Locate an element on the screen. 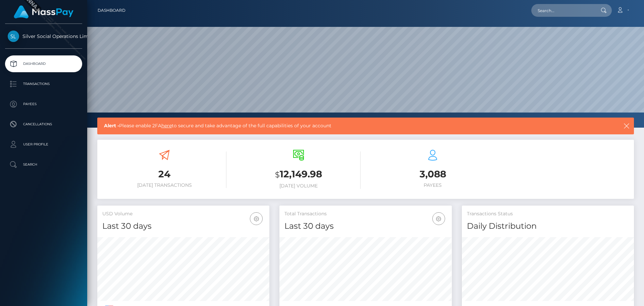 This screenshot has width=644, height=306. a: Cancellations is located at coordinates (44, 124).